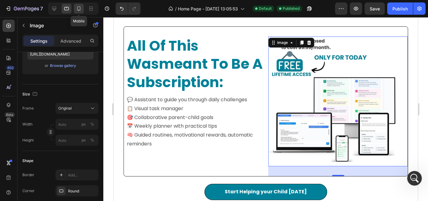 The image size is (428, 201). I want to click on div: Shape, so click(28, 160).